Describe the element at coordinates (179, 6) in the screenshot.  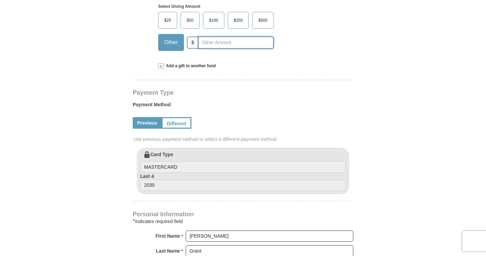
I see `strong: Select Giving Amount` at that location.